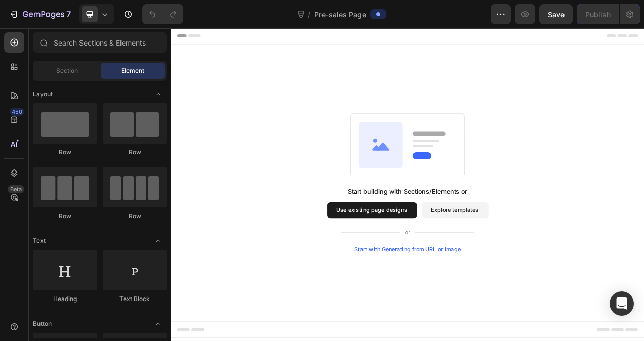 Image resolution: width=644 pixels, height=341 pixels. I want to click on p: 7, so click(68, 14).